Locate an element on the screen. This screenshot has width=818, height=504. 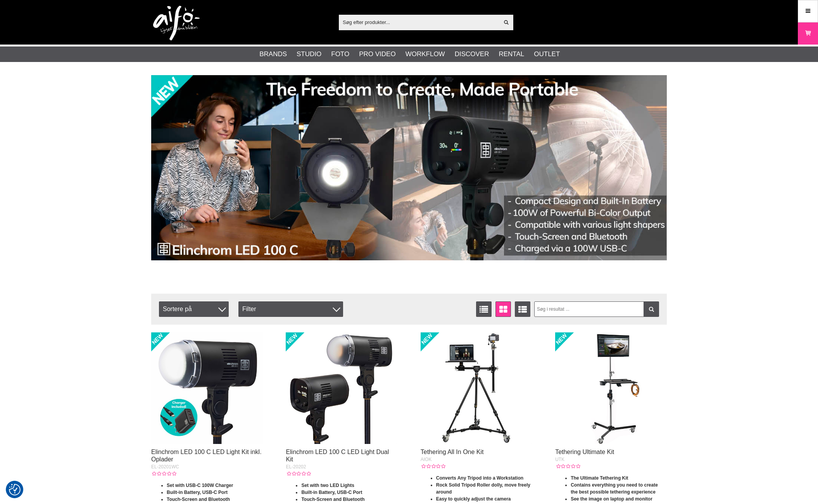
a: Pro Video is located at coordinates (377, 54).